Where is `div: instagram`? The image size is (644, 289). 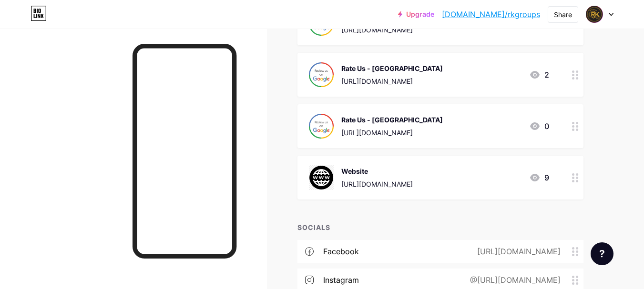
div: instagram is located at coordinates (340, 280).